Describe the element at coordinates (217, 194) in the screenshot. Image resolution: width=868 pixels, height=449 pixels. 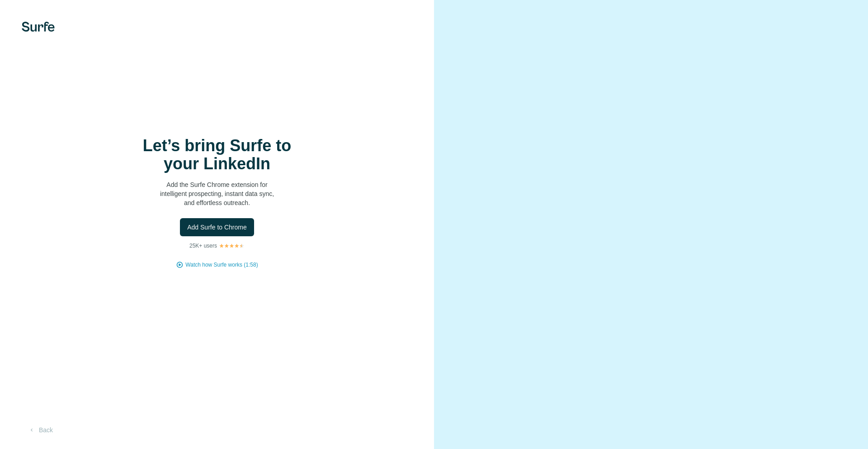
I see `p: Add the Surfe Chrome extension for intelligent prospecting, instant data sync, and effortless out...` at that location.